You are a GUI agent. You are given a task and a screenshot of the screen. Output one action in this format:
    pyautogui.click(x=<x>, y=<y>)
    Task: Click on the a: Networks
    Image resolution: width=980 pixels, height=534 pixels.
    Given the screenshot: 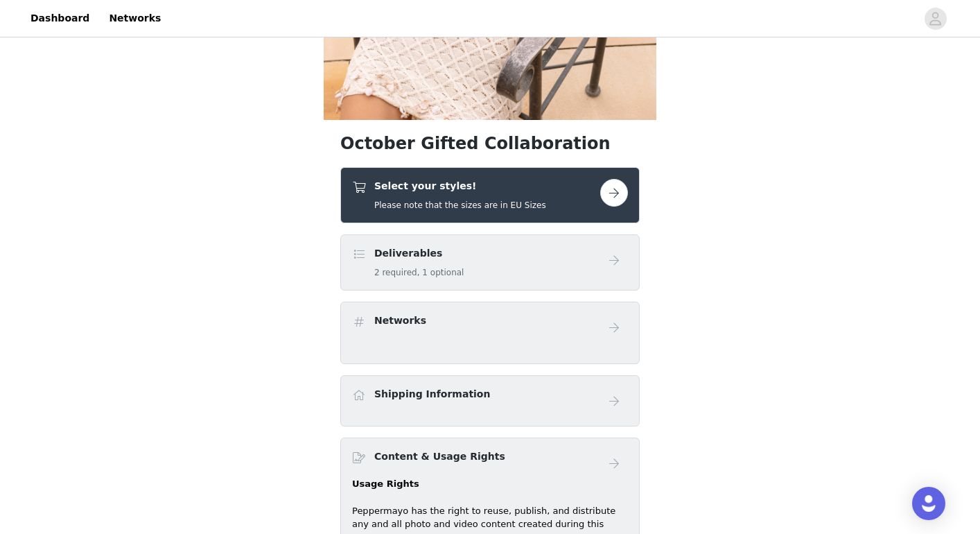 What is the action you would take?
    pyautogui.click(x=134, y=19)
    